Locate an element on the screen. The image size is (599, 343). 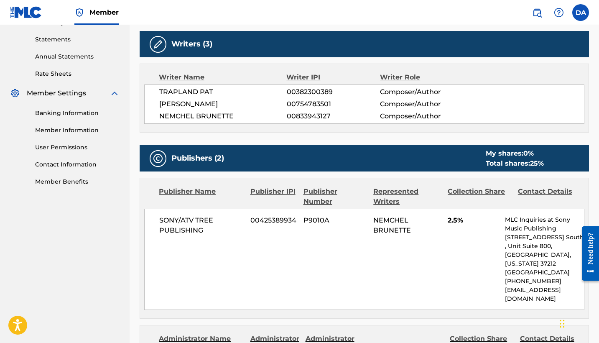
img: help is located at coordinates (559, 13).